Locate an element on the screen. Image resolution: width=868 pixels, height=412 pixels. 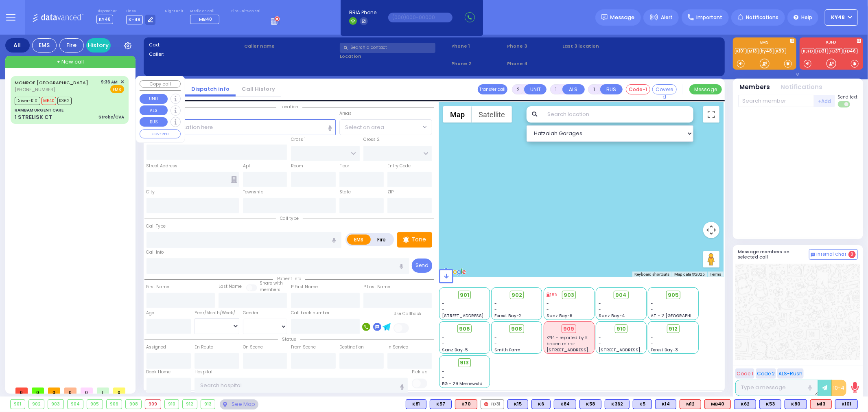
span: 904 is located at coordinates (621, 295).